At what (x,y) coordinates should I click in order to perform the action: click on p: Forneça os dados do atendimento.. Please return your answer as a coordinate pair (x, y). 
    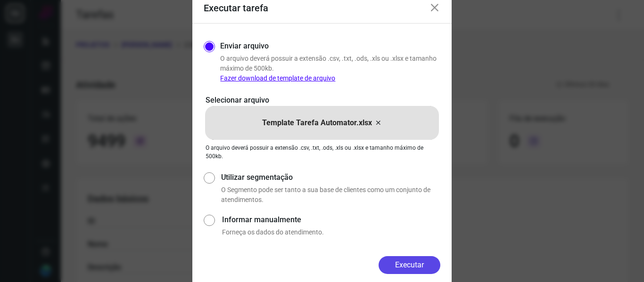
    Looking at the image, I should click on (331, 233).